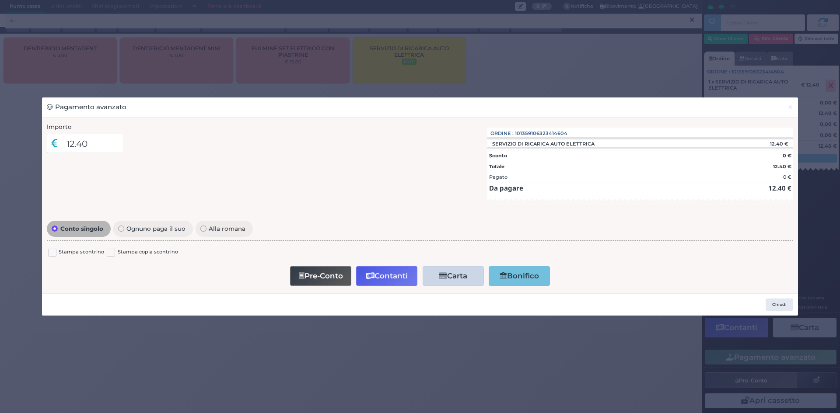 This screenshot has height=413, width=840. What do you see at coordinates (453, 276) in the screenshot?
I see `button: Carta` at bounding box center [453, 276].